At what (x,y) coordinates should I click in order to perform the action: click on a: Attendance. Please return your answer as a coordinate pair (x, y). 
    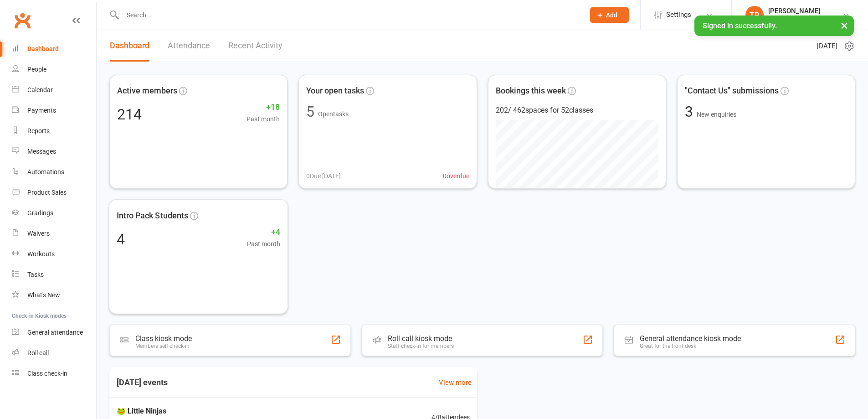
    Looking at the image, I should click on (189, 46).